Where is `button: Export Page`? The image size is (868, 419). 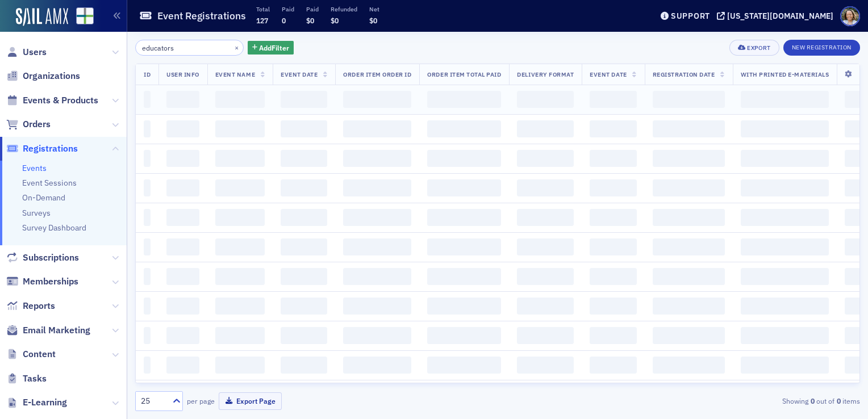 button: Export Page is located at coordinates (250, 400).